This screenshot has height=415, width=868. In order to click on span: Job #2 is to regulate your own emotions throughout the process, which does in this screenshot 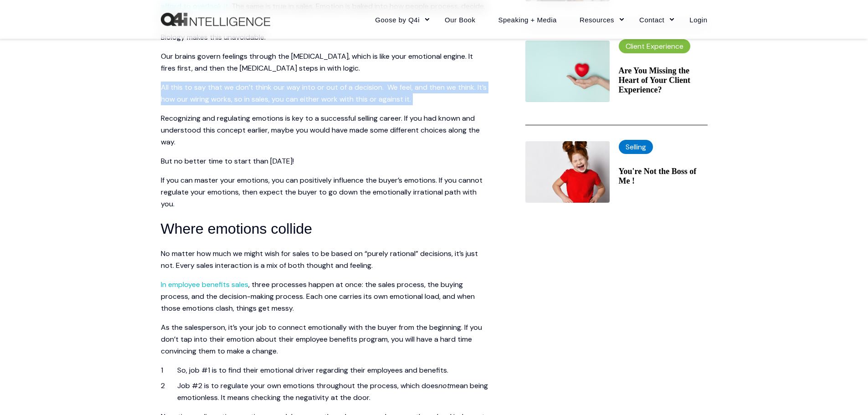, I will do `click(308, 385)`.